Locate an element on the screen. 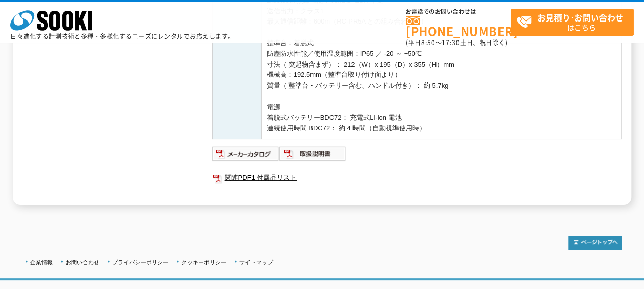 This screenshot has height=289, width=644. strong: お見積り･お問い合わせ is located at coordinates (580, 18).